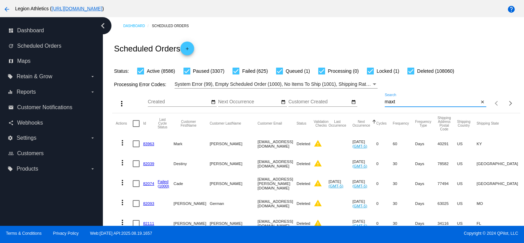 The height and width of the screenshot is (243, 524). I want to click on button: Next page, so click(511, 103).